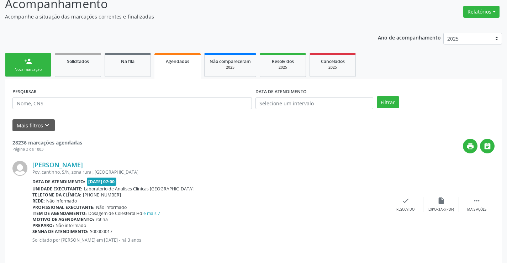  Describe the element at coordinates (179, 16) in the screenshot. I see `p: Acompanhe a situação das marcações correntes e finalizadas` at that location.